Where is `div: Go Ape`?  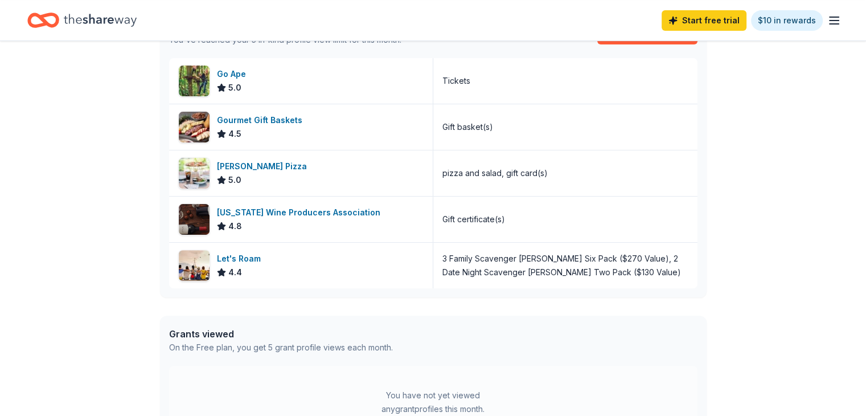
div: Go Ape is located at coordinates (233, 74).